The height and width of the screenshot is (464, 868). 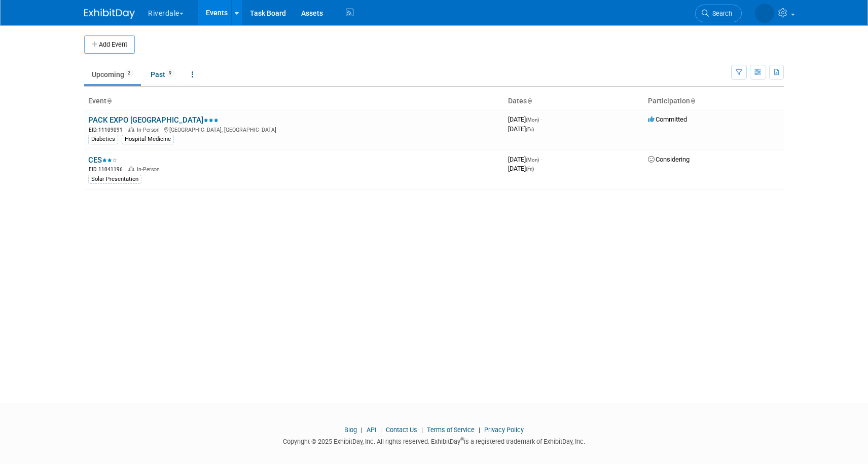 I want to click on span: EID: 11109091, so click(x=107, y=129).